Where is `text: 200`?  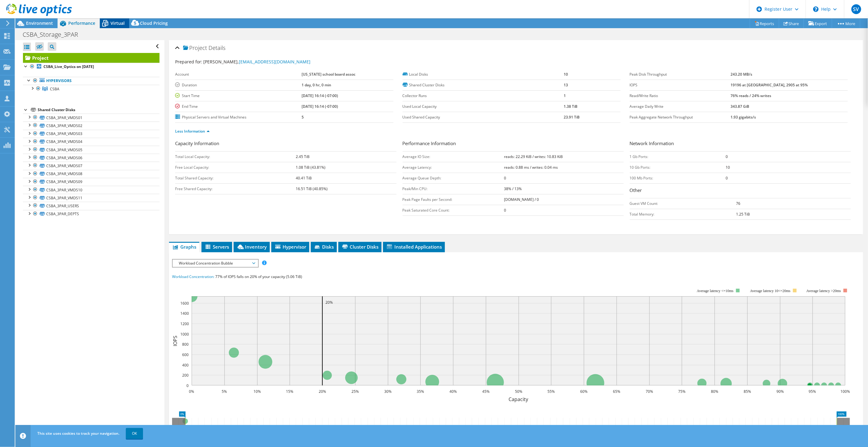
text: 200 is located at coordinates (185, 375).